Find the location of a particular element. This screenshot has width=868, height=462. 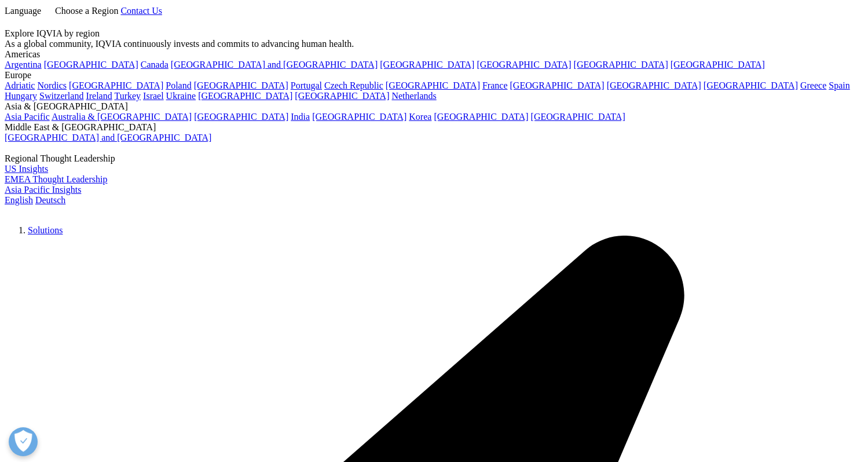

a: Turkey is located at coordinates (127, 96).